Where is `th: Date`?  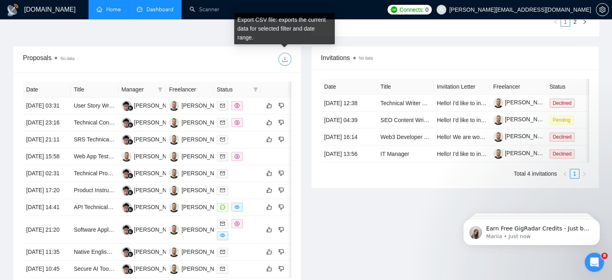
th: Date is located at coordinates (47, 89).